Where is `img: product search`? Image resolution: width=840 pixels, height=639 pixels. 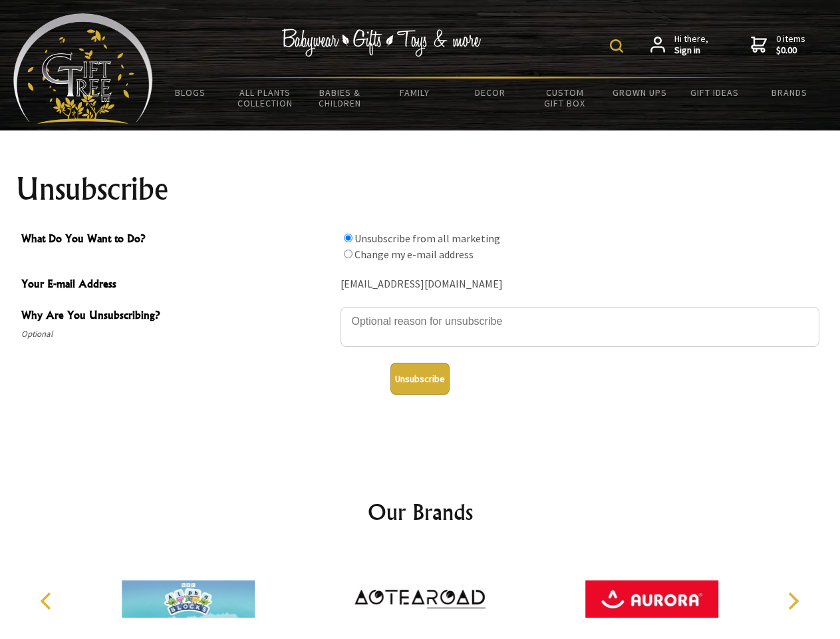 img: product search is located at coordinates (617, 46).